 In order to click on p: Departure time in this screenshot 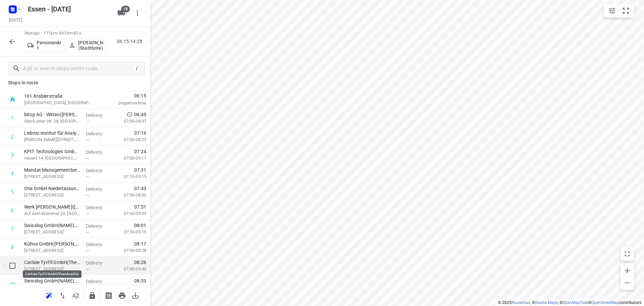, I will do `click(124, 103)`.